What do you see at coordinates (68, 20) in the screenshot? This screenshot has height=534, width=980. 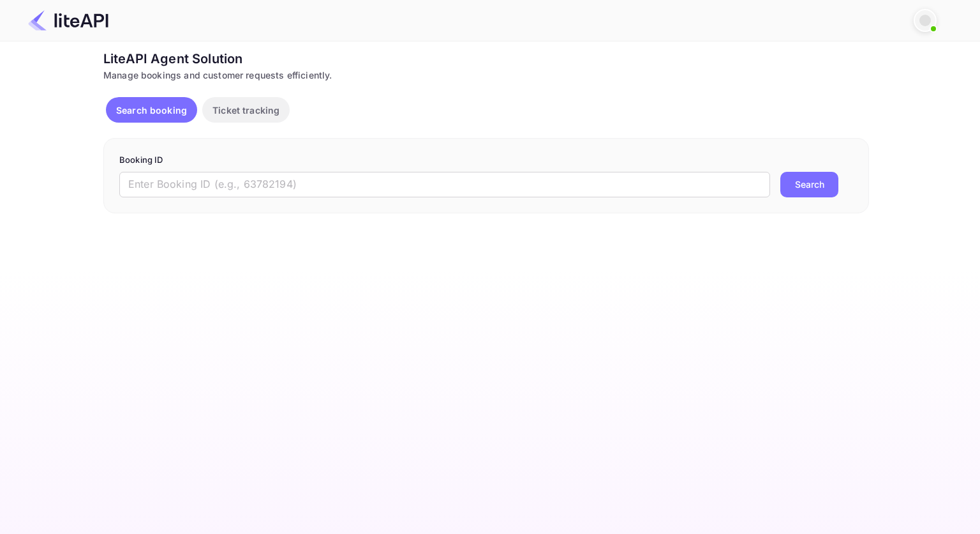 I see `img: LiteAPI Logo` at bounding box center [68, 20].